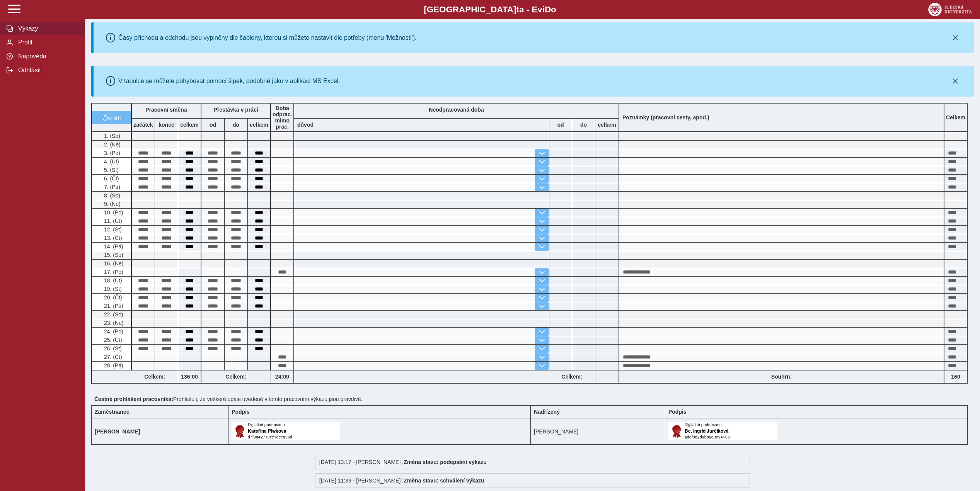 The width and height of the screenshot is (980, 491). Describe the element at coordinates (547, 9) in the screenshot. I see `span: D` at that location.